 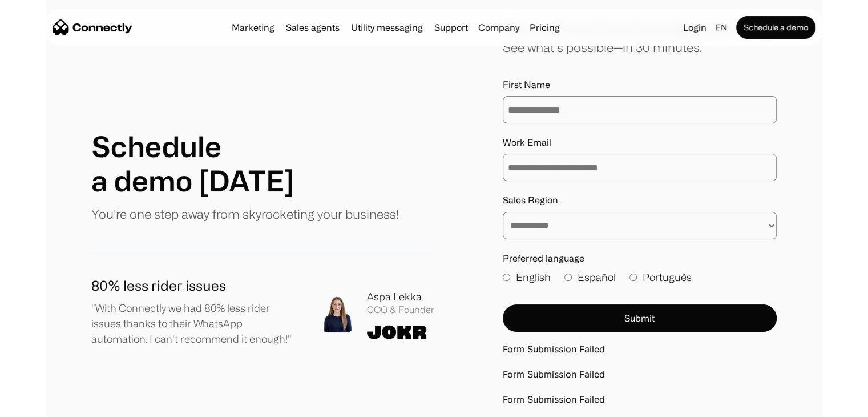 I want to click on input: English, so click(x=506, y=277).